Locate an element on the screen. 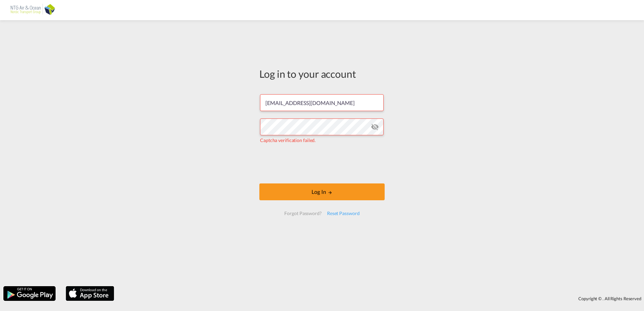  img: apple.png is located at coordinates (90, 293).